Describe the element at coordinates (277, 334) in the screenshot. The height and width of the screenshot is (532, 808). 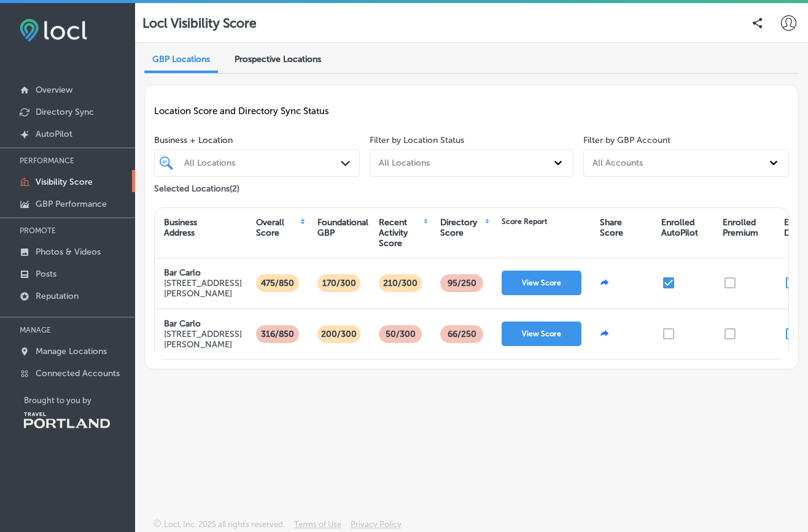
I see `p: 316/850` at that location.